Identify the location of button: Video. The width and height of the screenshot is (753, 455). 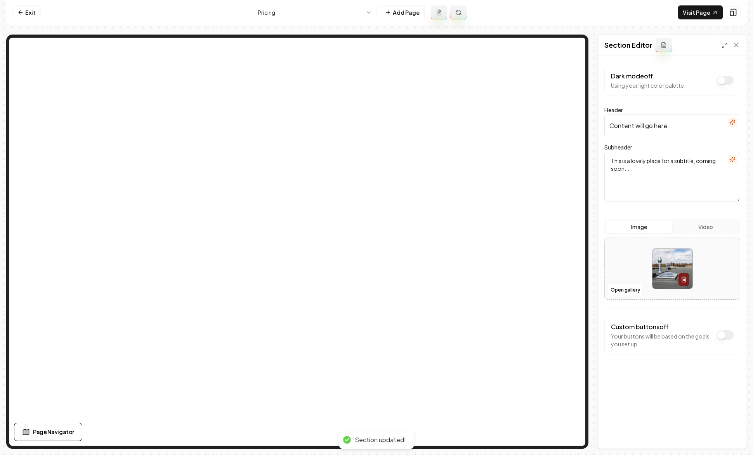
(705, 227).